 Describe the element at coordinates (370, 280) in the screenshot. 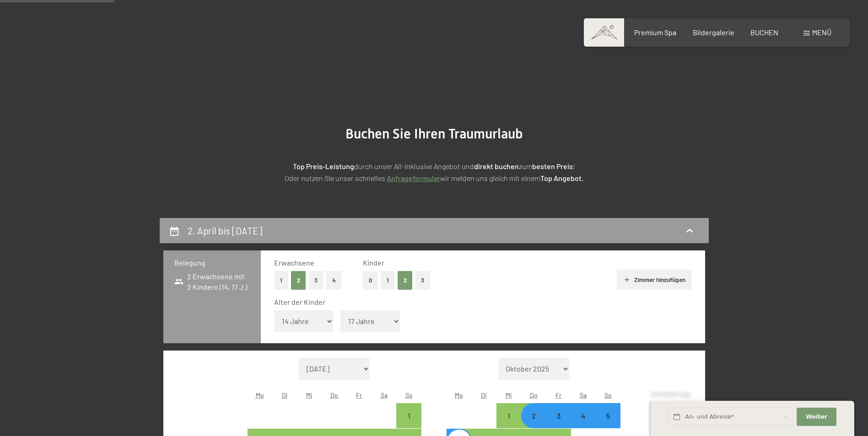

I see `button: 0` at that location.